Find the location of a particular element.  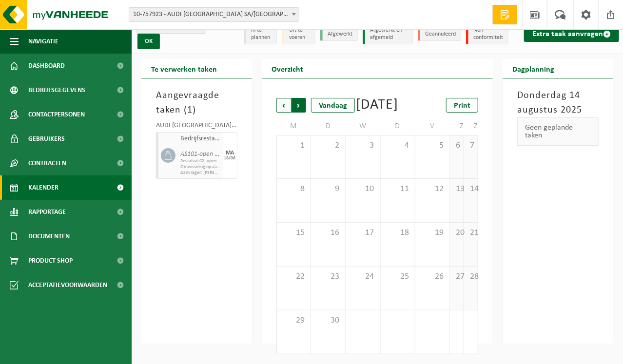

span: 29 is located at coordinates (293, 321).